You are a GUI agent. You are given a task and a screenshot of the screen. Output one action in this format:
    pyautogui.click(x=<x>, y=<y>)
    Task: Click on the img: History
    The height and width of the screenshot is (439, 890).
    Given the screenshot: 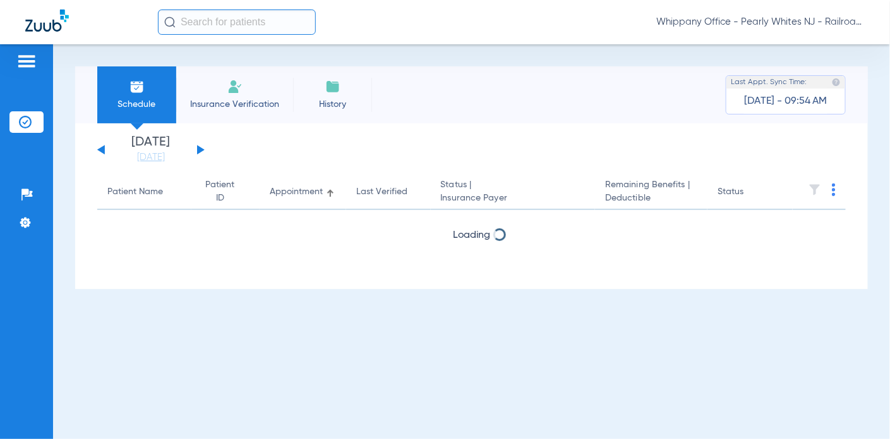 What is the action you would take?
    pyautogui.click(x=333, y=87)
    